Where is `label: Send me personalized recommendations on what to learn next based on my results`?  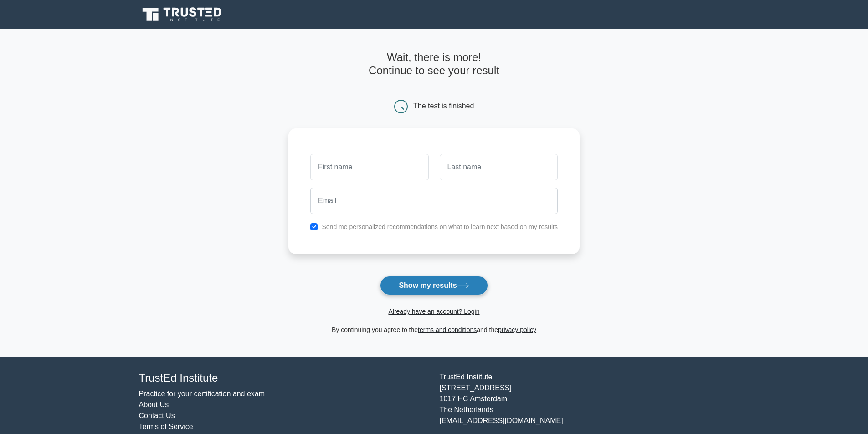
label: Send me personalized recommendations on what to learn next based on my results is located at coordinates (440, 227).